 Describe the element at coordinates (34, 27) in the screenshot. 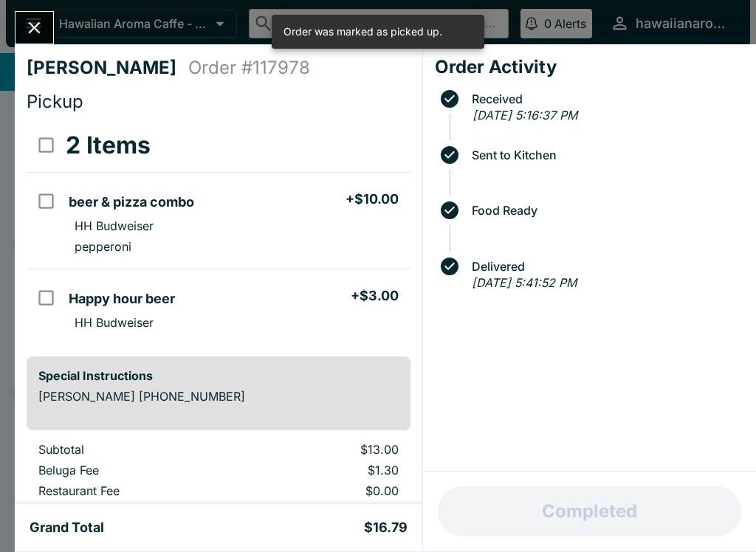

I see `button: Close` at that location.